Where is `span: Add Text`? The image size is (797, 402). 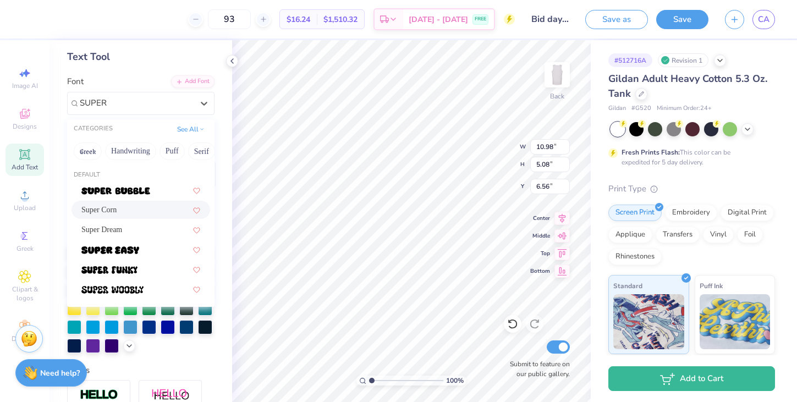
span: Add Text is located at coordinates (25, 167).